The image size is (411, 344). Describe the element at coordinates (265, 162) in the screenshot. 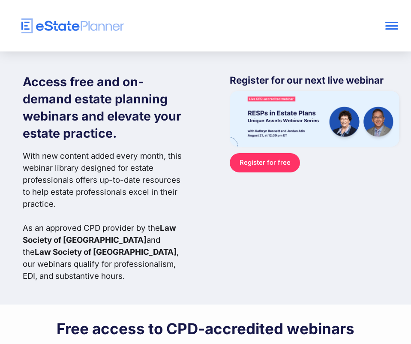

I see `a: Register for free` at that location.